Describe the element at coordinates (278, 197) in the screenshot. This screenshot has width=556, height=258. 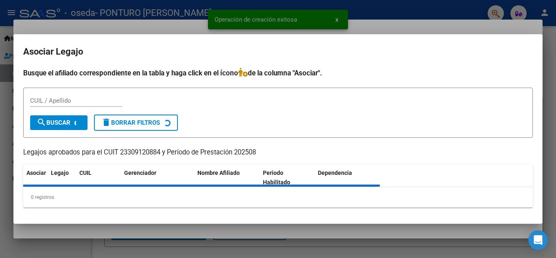
I see `div: 0 registros` at that location.